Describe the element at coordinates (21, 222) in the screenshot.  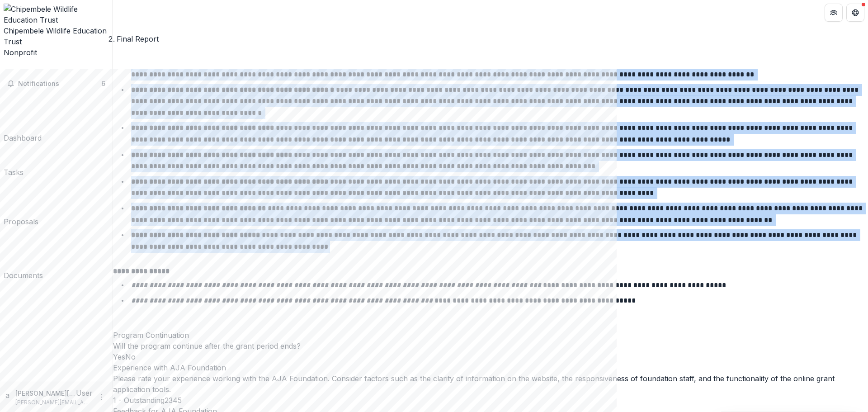
I see `div: Proposals` at that location.